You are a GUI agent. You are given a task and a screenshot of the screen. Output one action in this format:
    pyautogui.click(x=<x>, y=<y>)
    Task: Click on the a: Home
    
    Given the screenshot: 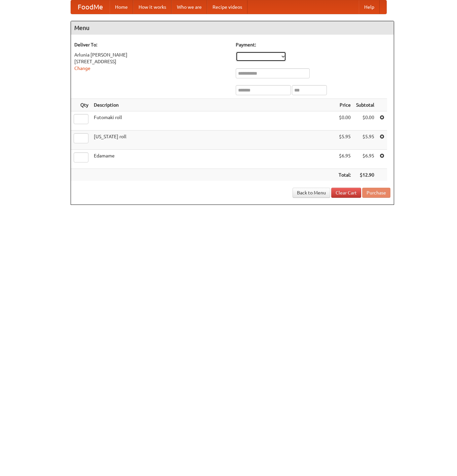 What is the action you would take?
    pyautogui.click(x=122, y=7)
    